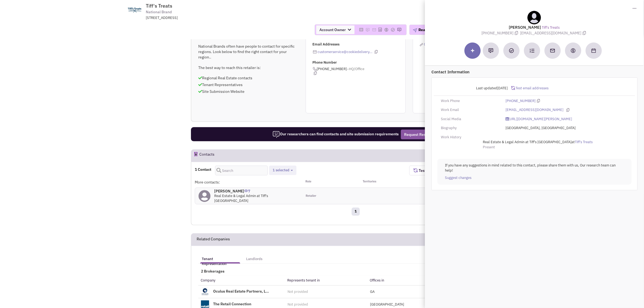 This screenshot has height=308, width=644. Describe the element at coordinates (474, 88) in the screenshot. I see `div: Last updated` at that location.